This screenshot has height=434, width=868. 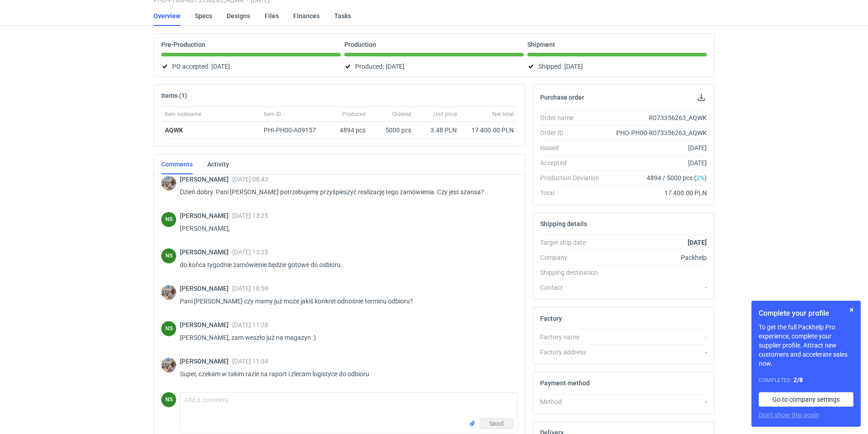 I want to click on div: Factory address, so click(x=573, y=352).